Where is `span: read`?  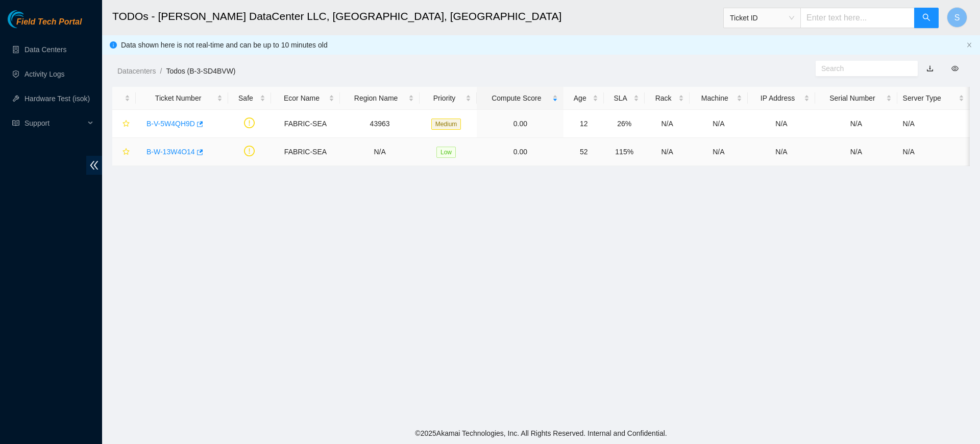 span: read is located at coordinates (16, 123).